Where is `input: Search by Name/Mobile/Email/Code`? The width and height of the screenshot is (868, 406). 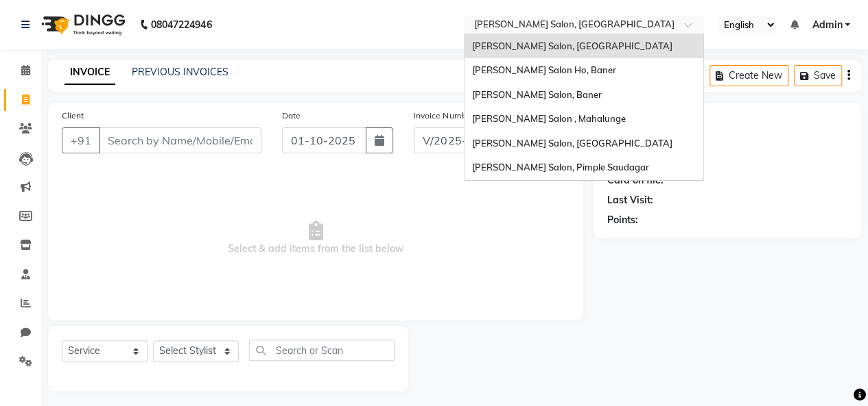 input: Search by Name/Mobile/Email/Code is located at coordinates (180, 140).